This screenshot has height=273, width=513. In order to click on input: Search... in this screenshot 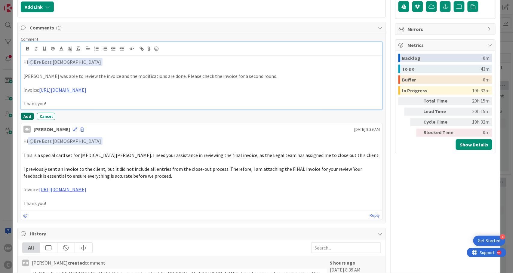, I will do `click(346, 248)`.